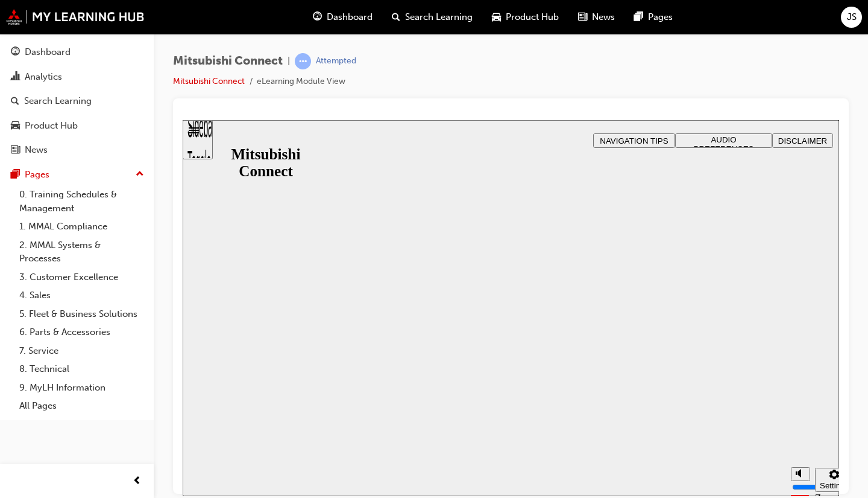 Image resolution: width=868 pixels, height=498 pixels. What do you see at coordinates (541, 24) in the screenshot?
I see `span: AUDIO PREFERENCES` at bounding box center [541, 24].